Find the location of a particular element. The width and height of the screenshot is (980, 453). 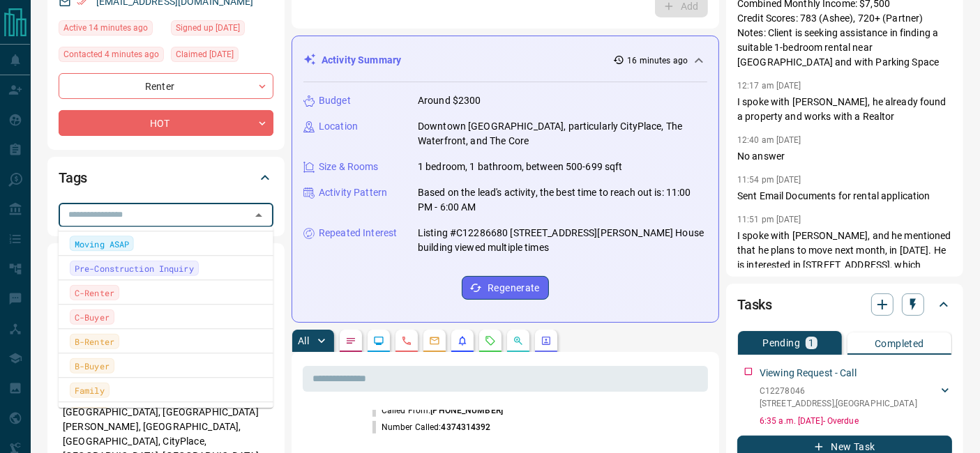

p: 16 minutes ago is located at coordinates (657, 61).